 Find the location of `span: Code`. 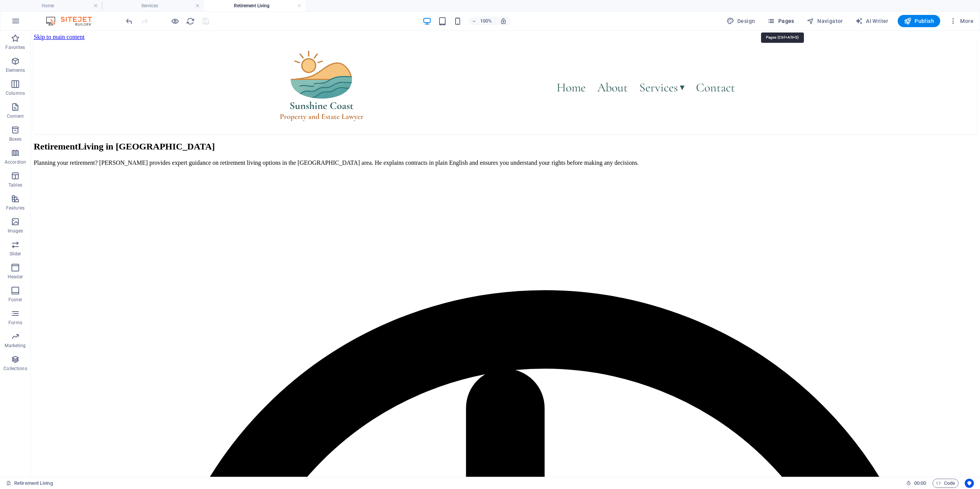

span: Code is located at coordinates (946, 484).